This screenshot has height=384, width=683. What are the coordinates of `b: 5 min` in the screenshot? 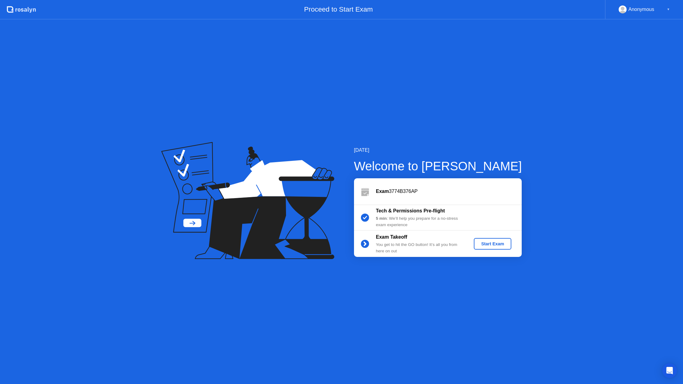 It's located at (381, 218).